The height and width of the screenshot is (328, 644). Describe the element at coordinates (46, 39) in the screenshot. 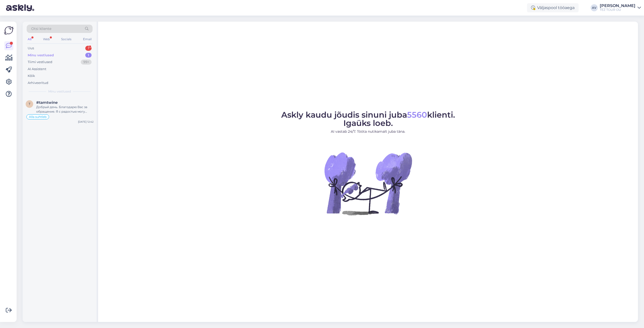

I see `div: Web` at that location.